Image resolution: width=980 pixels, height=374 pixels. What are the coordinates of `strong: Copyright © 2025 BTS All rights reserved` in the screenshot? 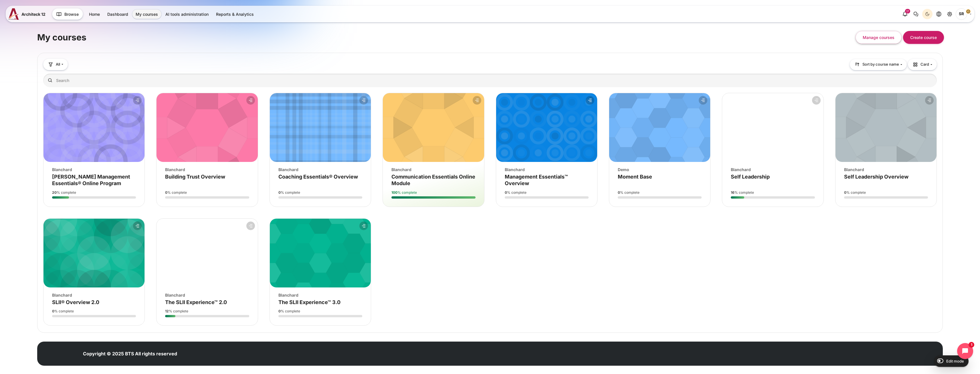 It's located at (130, 353).